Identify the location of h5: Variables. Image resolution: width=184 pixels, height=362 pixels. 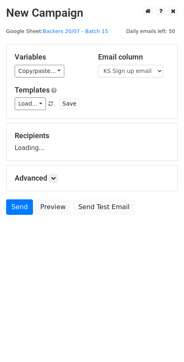
(50, 57).